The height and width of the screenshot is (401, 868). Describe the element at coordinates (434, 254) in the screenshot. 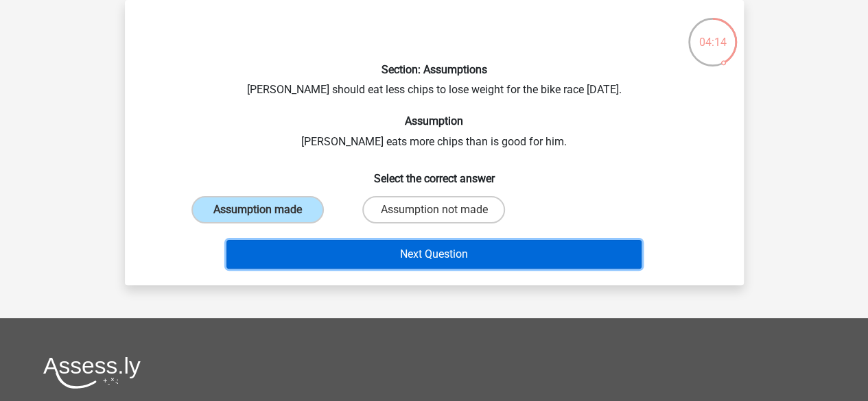

I see `button: Next Question` at that location.